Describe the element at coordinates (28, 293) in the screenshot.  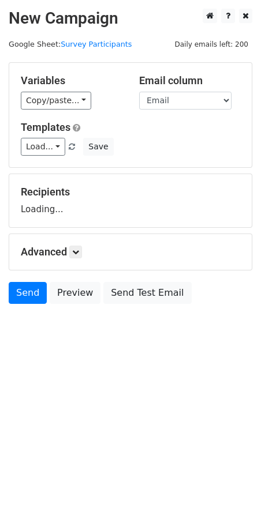
I see `a: Send` at that location.